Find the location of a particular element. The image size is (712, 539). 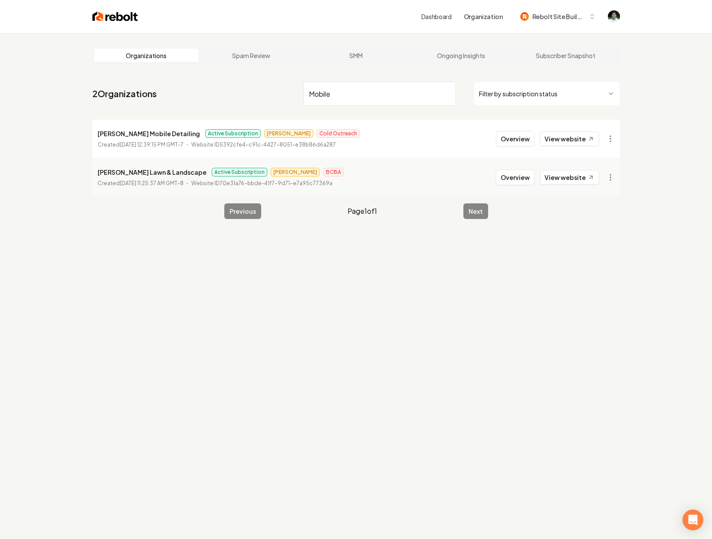

span: Page 1 of 1 is located at coordinates (362, 211).